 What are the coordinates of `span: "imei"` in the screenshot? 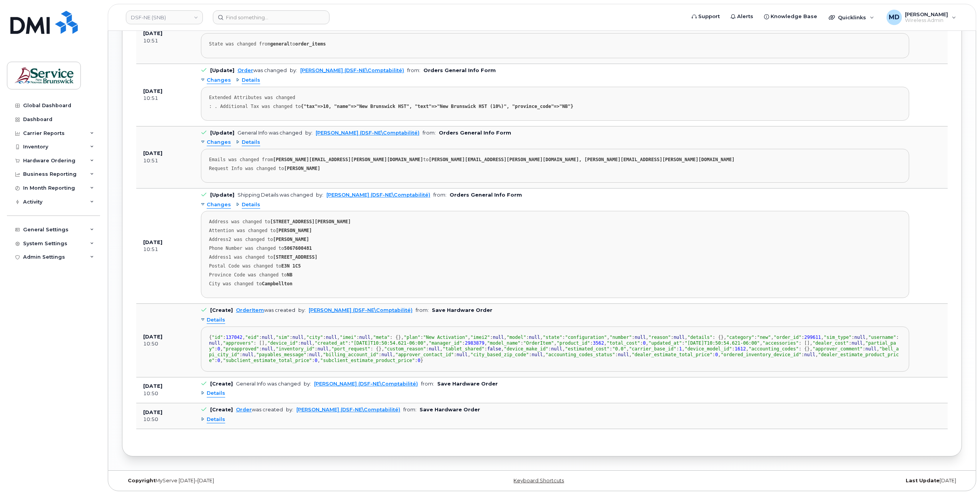 It's located at (348, 337).